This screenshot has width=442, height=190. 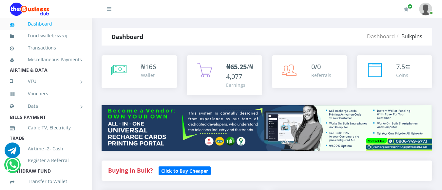 I want to click on div: Wallet, so click(x=148, y=75).